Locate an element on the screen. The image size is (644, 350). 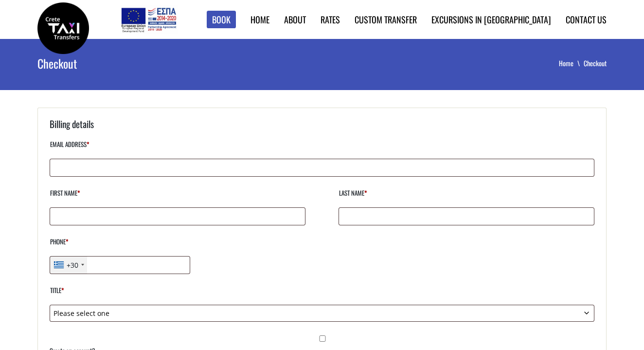
label: Email address is located at coordinates (322, 148).